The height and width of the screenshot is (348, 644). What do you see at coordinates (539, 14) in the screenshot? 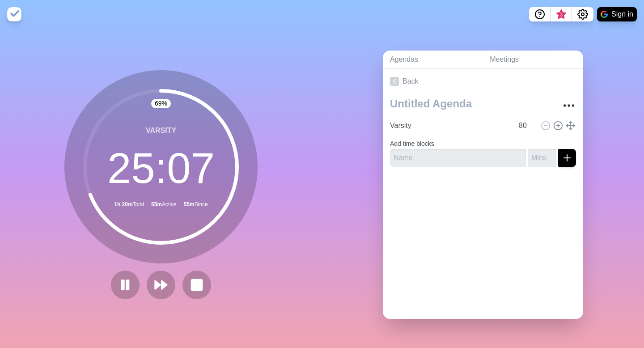
I see `button: Help` at bounding box center [539, 14].